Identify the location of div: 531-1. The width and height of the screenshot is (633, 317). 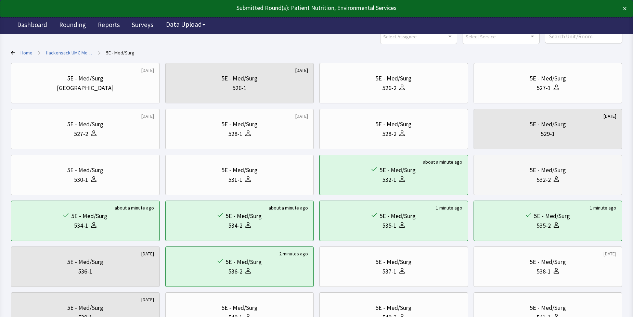
(235, 180).